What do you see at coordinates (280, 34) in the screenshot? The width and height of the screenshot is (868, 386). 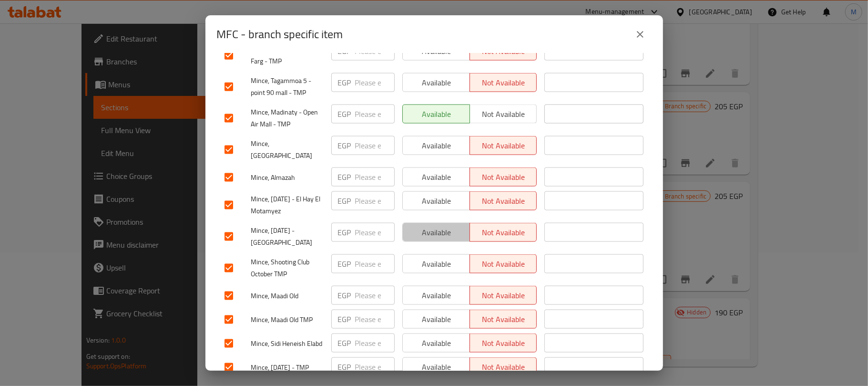 I see `h2: MFC - branch specific item` at bounding box center [280, 34].